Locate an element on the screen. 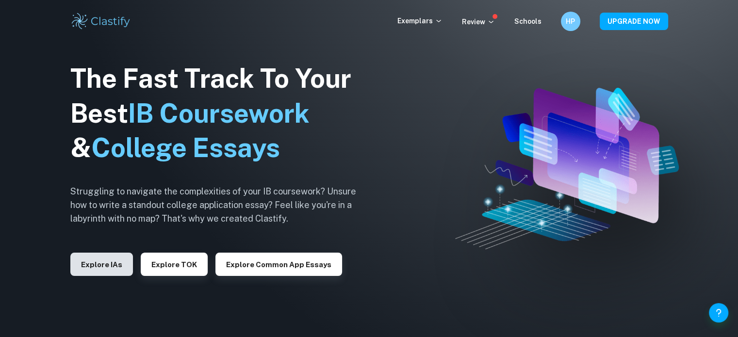 This screenshot has height=337, width=738. button: Explore Common App essays is located at coordinates (279, 264).